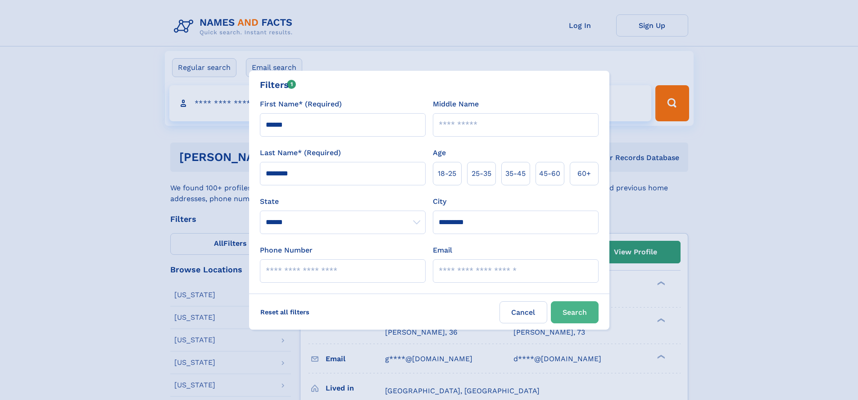 This screenshot has width=858, height=400. I want to click on label: Cancel, so click(523, 312).